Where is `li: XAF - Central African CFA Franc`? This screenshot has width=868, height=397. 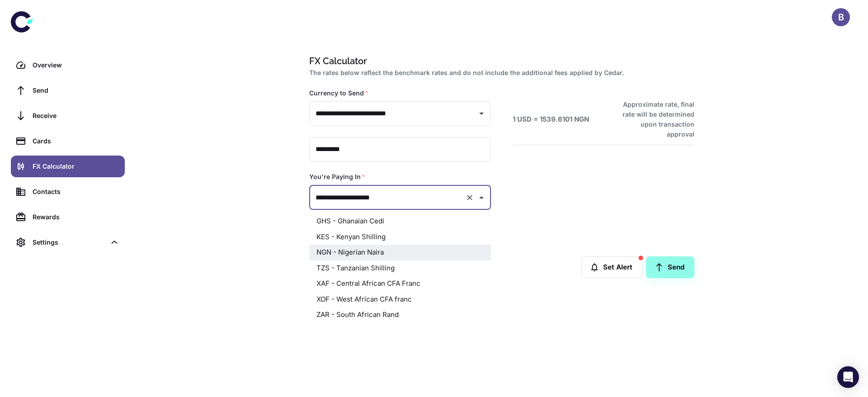
li: XAF - Central African CFA Franc is located at coordinates (400, 283).